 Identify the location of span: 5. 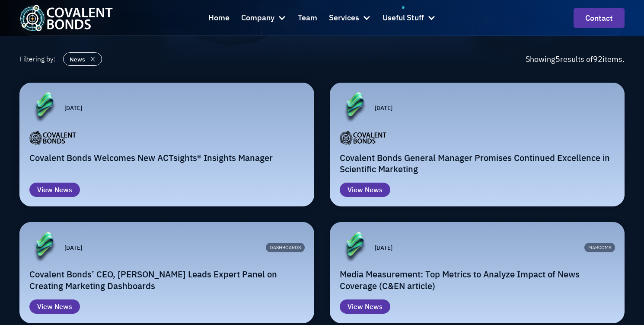
(557, 59).